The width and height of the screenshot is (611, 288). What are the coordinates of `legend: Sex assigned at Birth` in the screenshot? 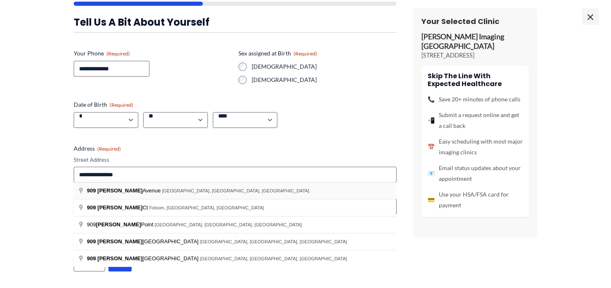 It's located at (278, 53).